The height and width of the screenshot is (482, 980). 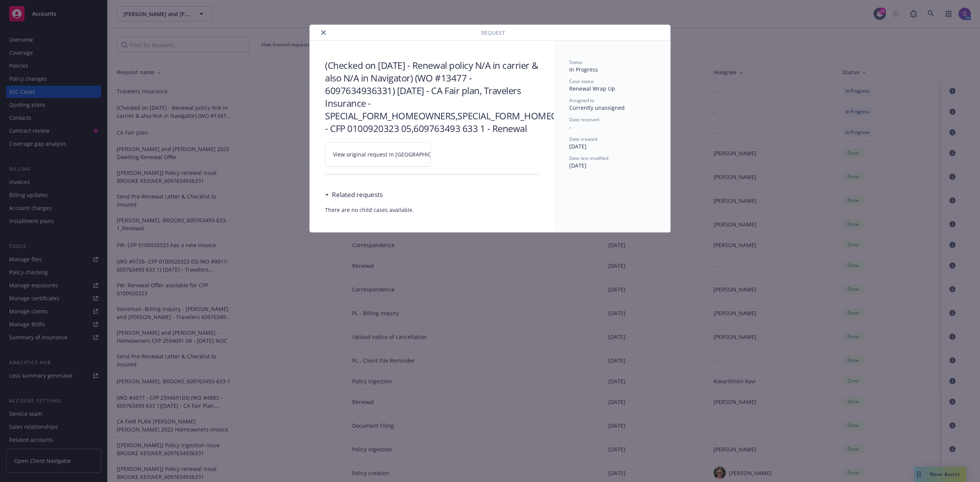 What do you see at coordinates (584, 119) in the screenshot?
I see `span: Date received` at bounding box center [584, 119].